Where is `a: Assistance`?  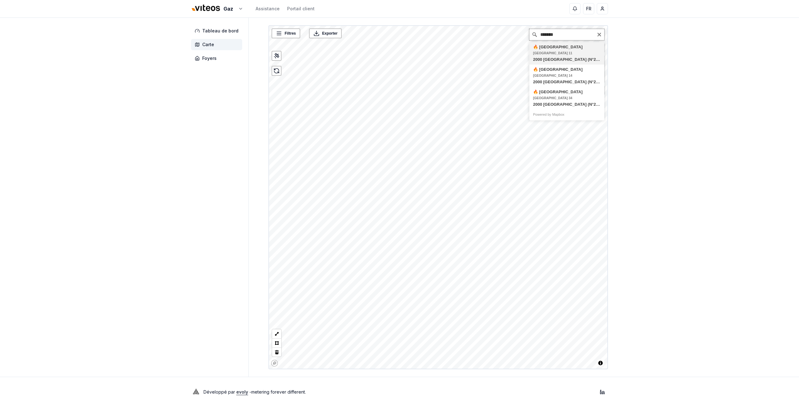
a: Assistance is located at coordinates (268, 9).